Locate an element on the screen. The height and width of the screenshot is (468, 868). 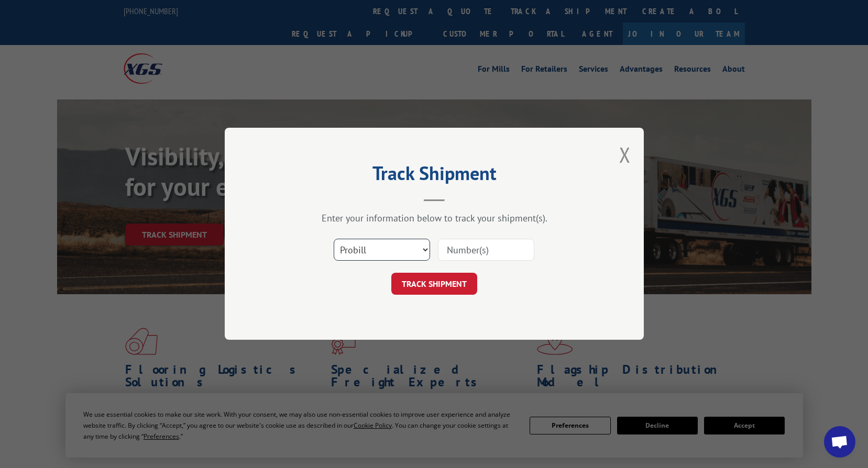
button: TRACK SHIPMENT is located at coordinates (435, 285).